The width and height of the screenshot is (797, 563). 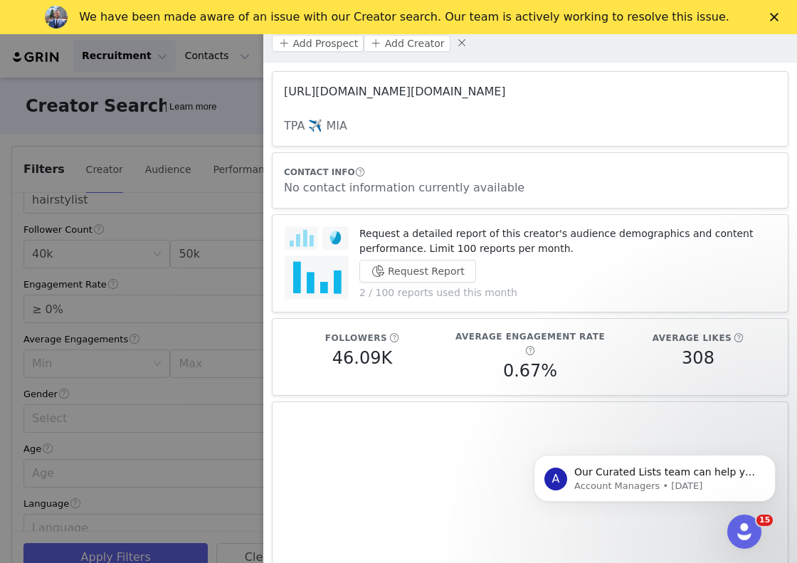 What do you see at coordinates (362, 358) in the screenshot?
I see `h5: 46.09K` at bounding box center [362, 358].